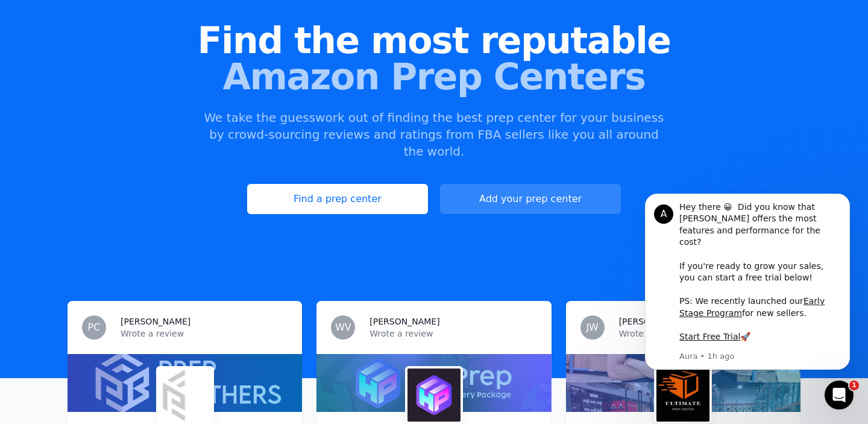 Image resolution: width=868 pixels, height=424 pixels. Describe the element at coordinates (343, 327) in the screenshot. I see `span: WV` at that location.